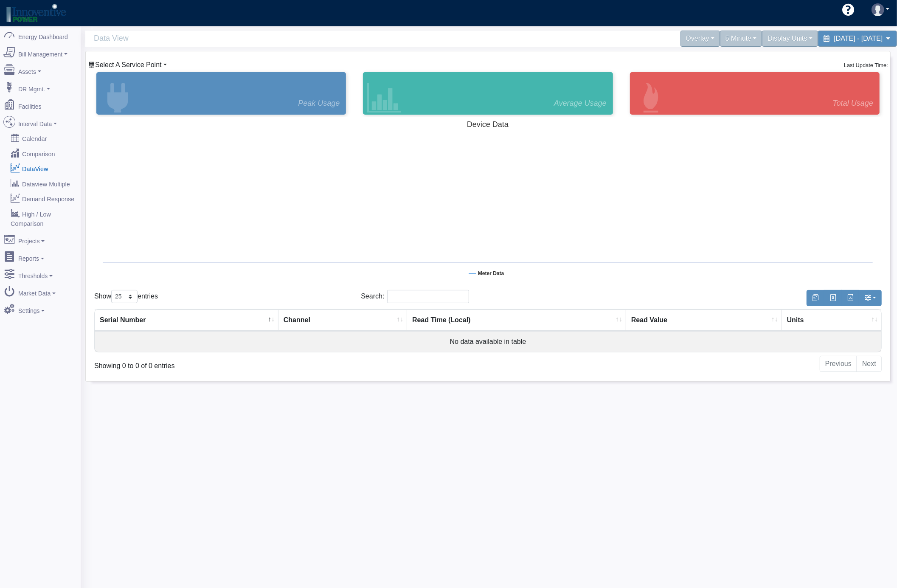 This screenshot has height=588, width=897. Describe the element at coordinates (254, 363) in the screenshot. I see `div: Showing 0 to 0 of 0 entries` at that location.